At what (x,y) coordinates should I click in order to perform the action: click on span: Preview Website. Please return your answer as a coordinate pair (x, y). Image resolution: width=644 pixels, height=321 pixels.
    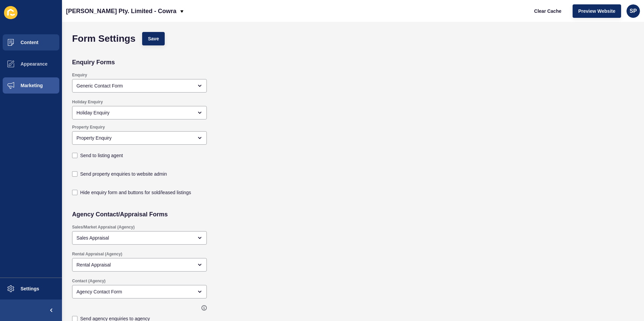
    Looking at the image, I should click on (596, 11).